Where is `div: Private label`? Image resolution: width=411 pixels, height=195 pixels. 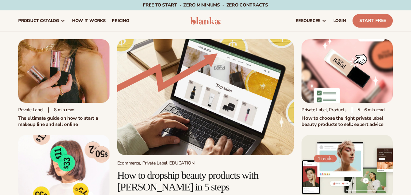
div: Private label is located at coordinates (31, 110).